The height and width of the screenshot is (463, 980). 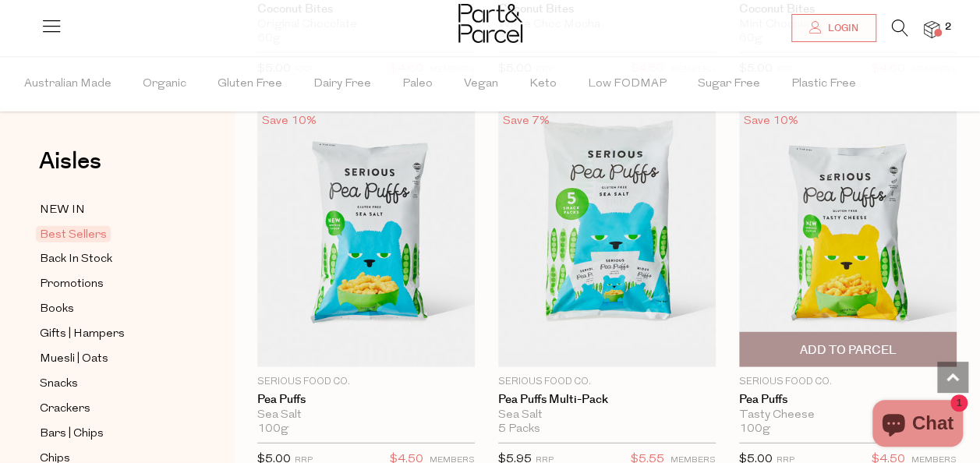 I want to click on span: 2, so click(x=947, y=28).